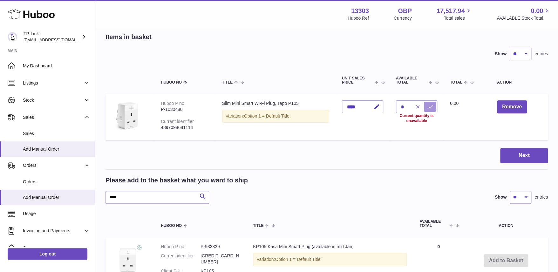 This screenshot has width=558, height=272. Describe the element at coordinates (47, 254) in the screenshot. I see `a: Log out` at that location.